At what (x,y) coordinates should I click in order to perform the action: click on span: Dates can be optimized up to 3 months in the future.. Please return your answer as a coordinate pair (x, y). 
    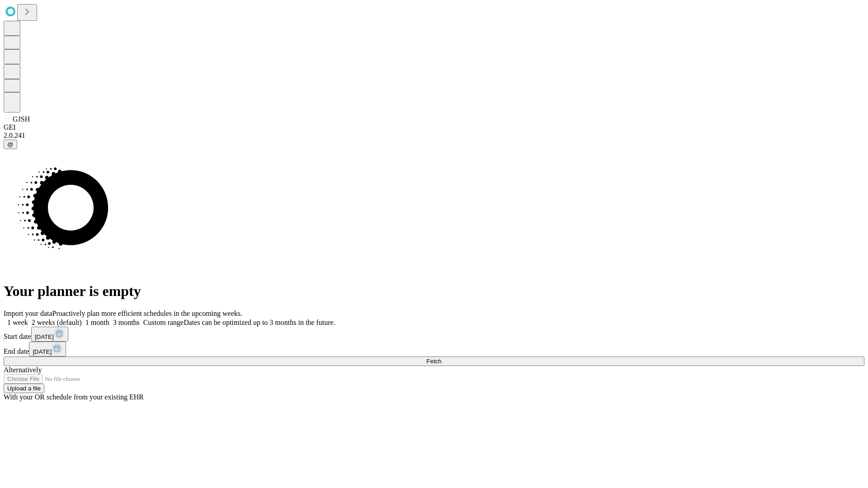
    Looking at the image, I should click on (259, 323).